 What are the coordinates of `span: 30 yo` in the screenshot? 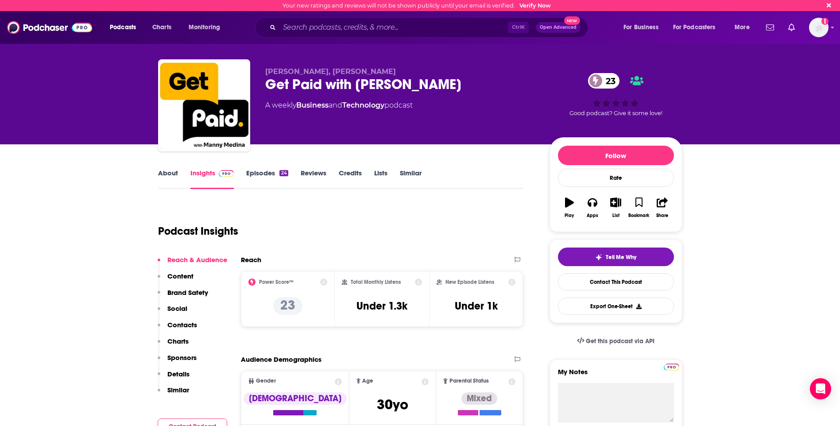 It's located at (392, 404).